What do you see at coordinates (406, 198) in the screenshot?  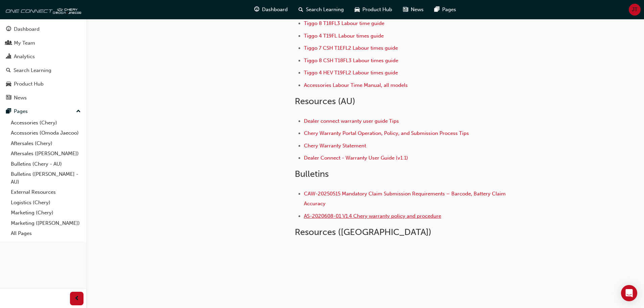 I see `a: CAW-20250515 Mandatory Claim Submission Requirements – Barcode, Battery Claim Accuracy` at bounding box center [406, 198].